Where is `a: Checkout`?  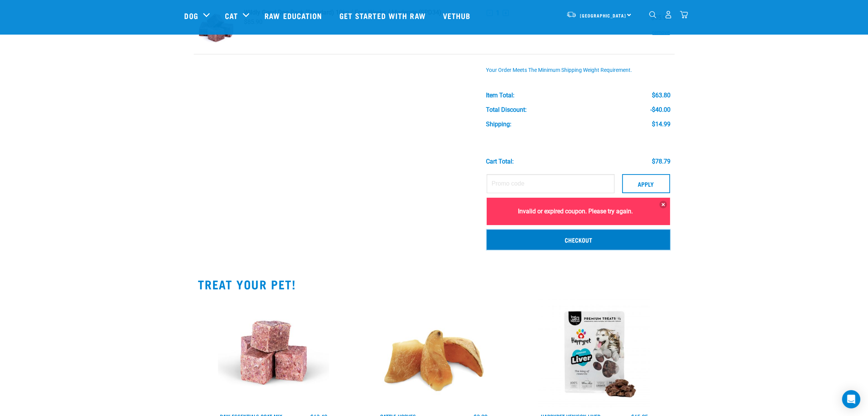 a: Checkout is located at coordinates (578, 240).